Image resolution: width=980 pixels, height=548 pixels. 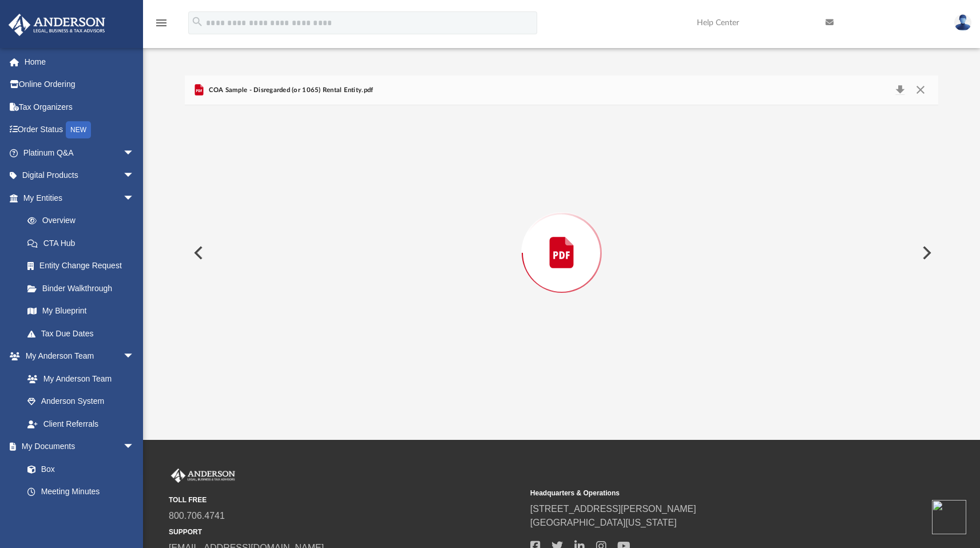 I want to click on a: Platinum Q&Aarrow_drop_down, so click(x=80, y=153).